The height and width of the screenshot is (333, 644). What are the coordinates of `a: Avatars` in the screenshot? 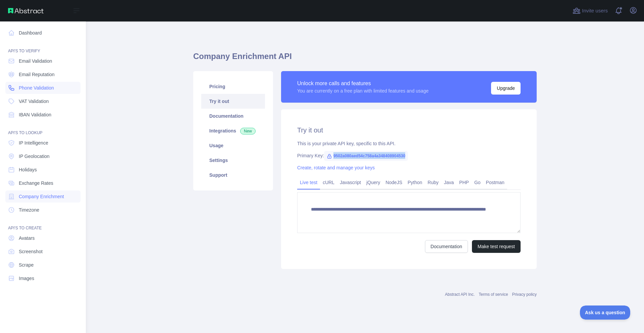 It's located at (43, 238).